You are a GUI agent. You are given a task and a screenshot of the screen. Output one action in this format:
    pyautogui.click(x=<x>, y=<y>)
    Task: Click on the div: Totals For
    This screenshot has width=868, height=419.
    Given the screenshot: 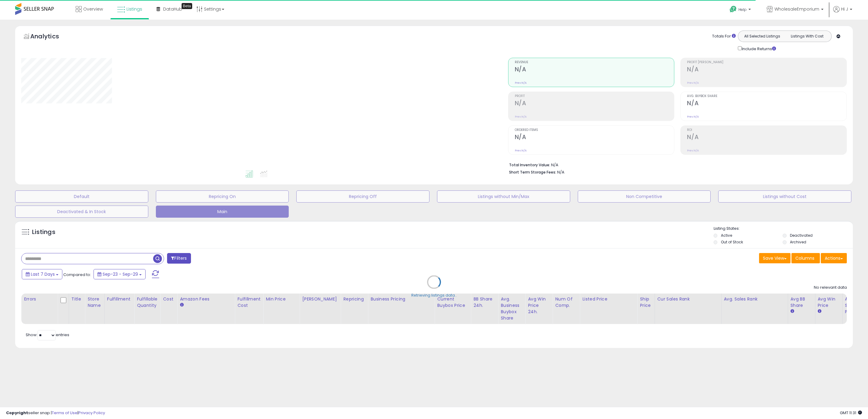 What is the action you would take?
    pyautogui.click(x=724, y=36)
    